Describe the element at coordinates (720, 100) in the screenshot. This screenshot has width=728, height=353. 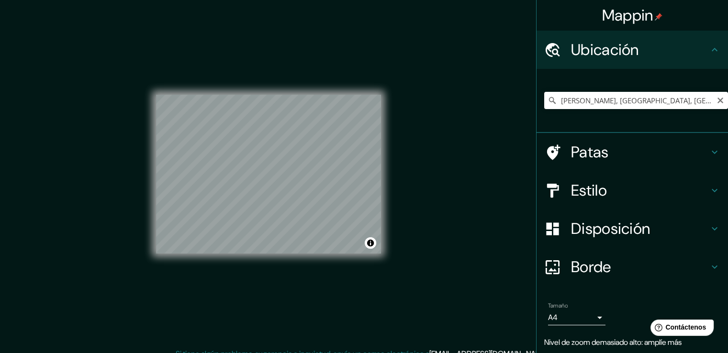
I see `button: Claro` at that location.